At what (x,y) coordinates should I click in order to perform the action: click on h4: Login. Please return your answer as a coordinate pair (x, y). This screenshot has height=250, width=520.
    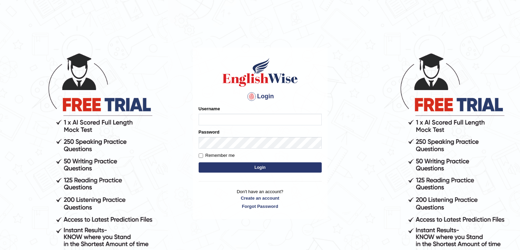
    Looking at the image, I should click on (260, 96).